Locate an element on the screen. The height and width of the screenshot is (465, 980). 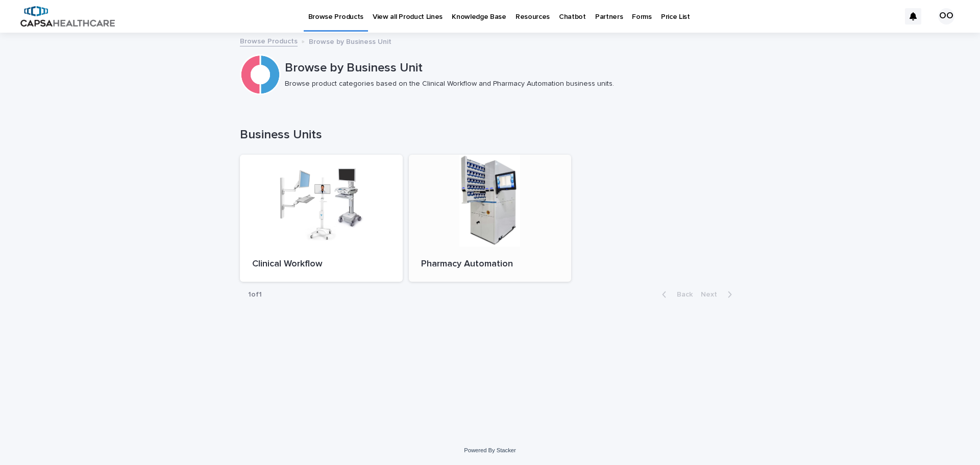
a: Browse Products is located at coordinates (269, 40).